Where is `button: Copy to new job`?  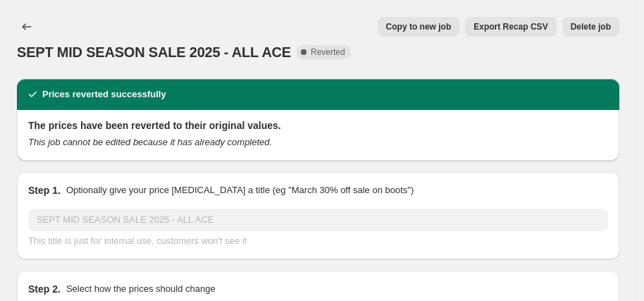
button: Copy to new job is located at coordinates (418, 27).